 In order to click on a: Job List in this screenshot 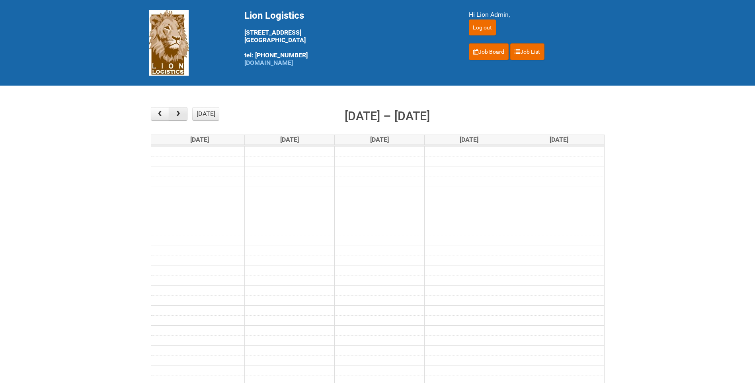, I will do `click(528, 52)`.